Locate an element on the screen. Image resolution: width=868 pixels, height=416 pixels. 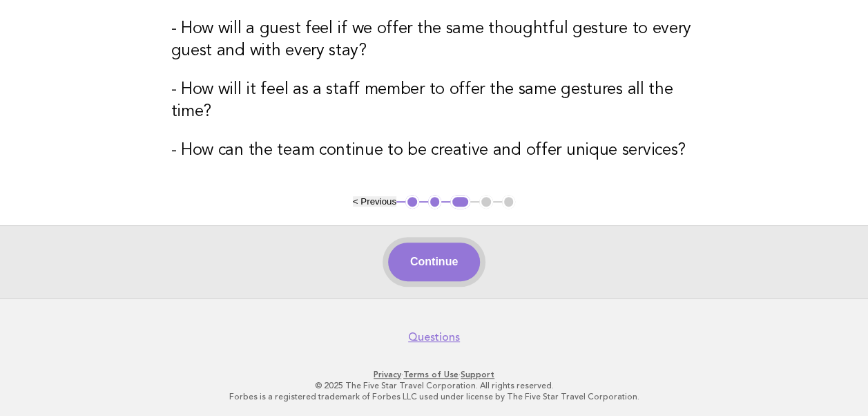
button: 2 is located at coordinates (435, 202).